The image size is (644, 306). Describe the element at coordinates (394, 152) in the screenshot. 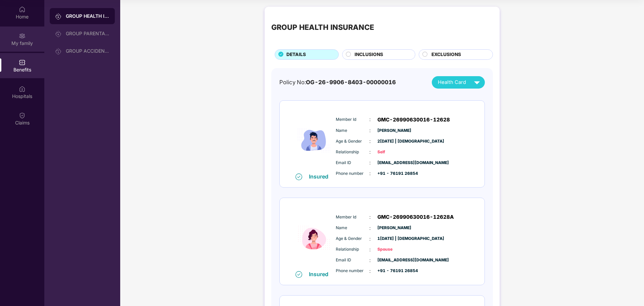

I see `span: Self` at that location.